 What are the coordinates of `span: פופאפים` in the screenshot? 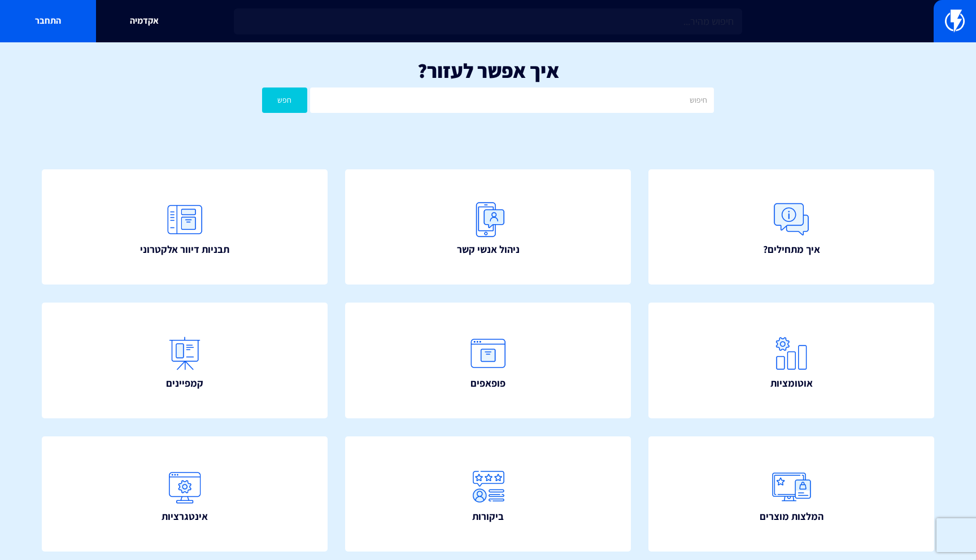 It's located at (488, 383).